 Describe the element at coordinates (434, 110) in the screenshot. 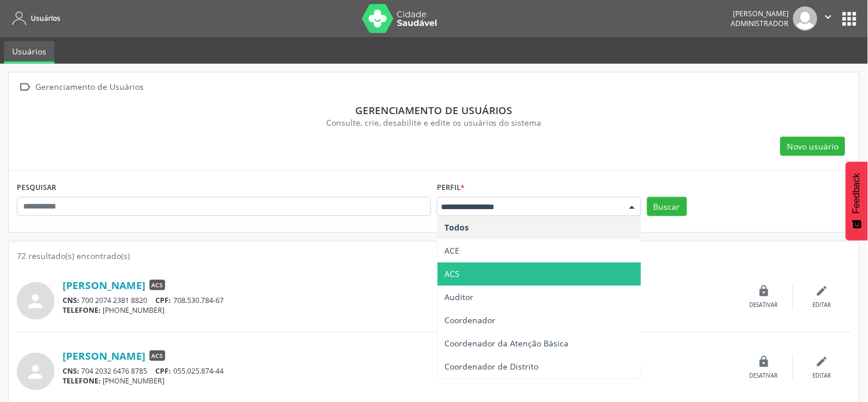

I see `div: Gerenciamento de usuários` at that location.